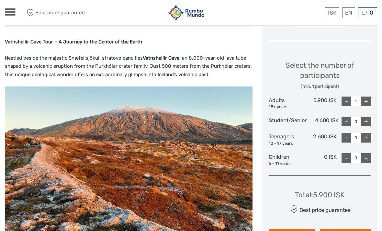 The image size is (382, 231). Describe the element at coordinates (285, 103) in the screenshot. I see `div: Adults` at that location.